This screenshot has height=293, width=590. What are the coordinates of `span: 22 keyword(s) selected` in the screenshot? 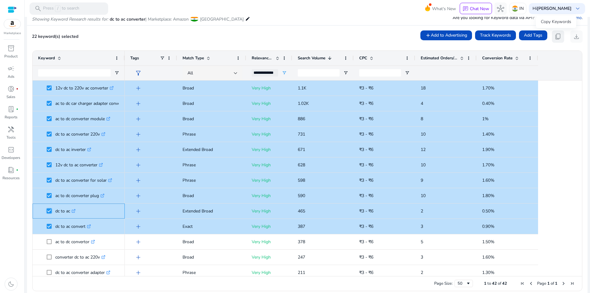 It's located at (55, 36).